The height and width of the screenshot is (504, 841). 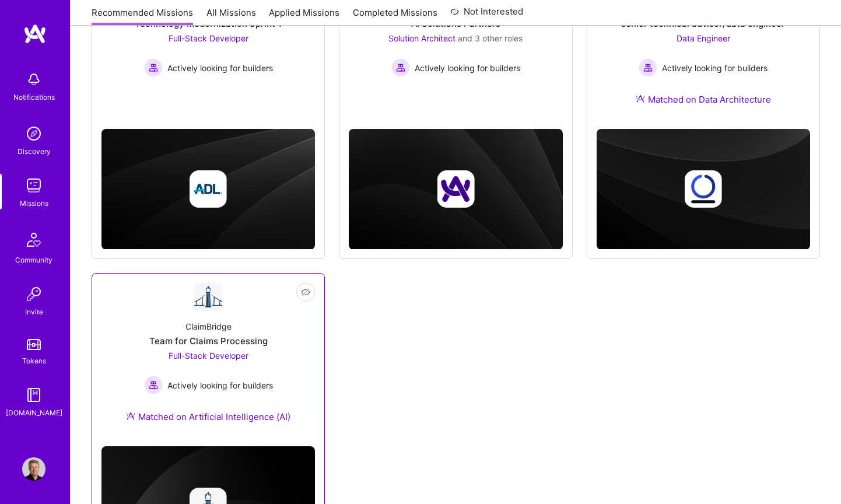 What do you see at coordinates (208, 326) in the screenshot?
I see `div: ClaimBridge` at bounding box center [208, 326].